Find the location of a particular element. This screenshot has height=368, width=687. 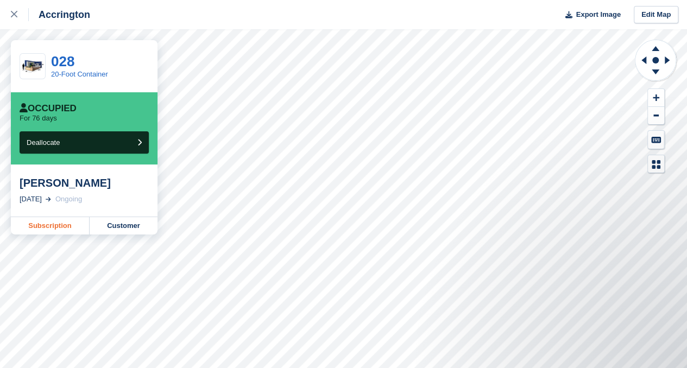

a: 028 is located at coordinates (62, 61).